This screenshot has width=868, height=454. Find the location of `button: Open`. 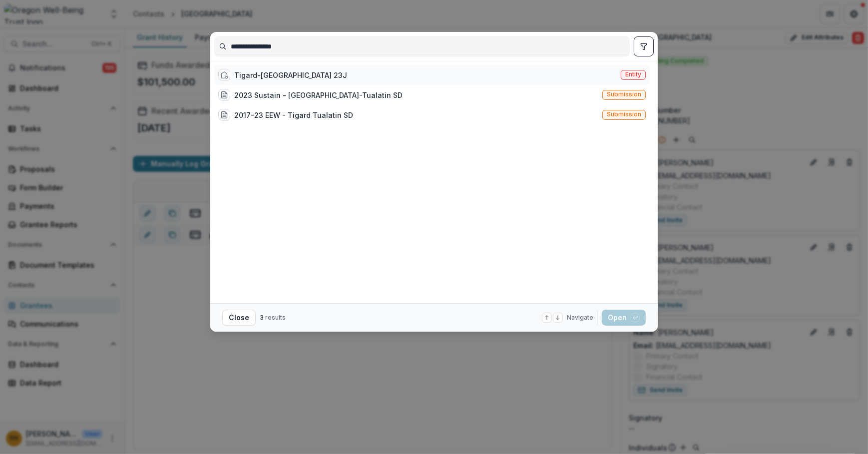

button: Open is located at coordinates (624, 318).